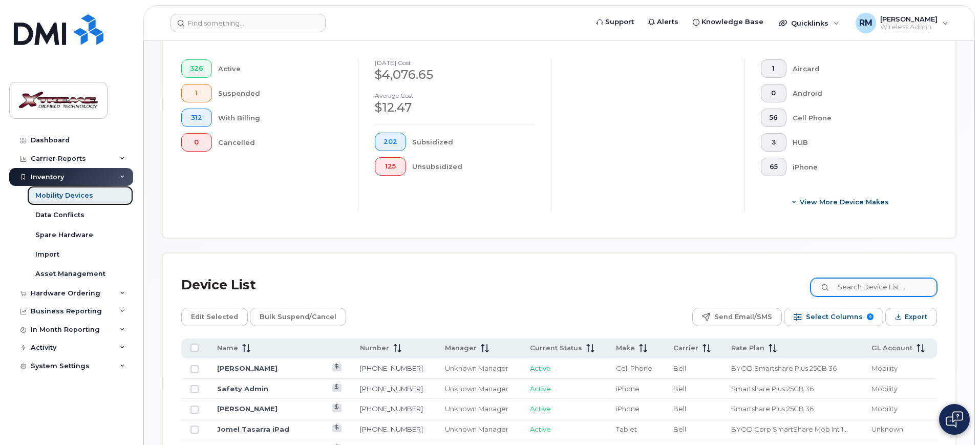  What do you see at coordinates (556, 348) in the screenshot?
I see `span: Current Status` at bounding box center [556, 348].